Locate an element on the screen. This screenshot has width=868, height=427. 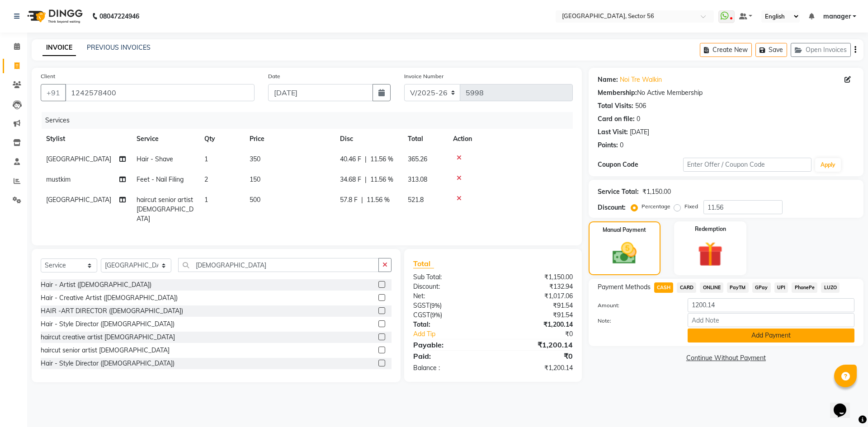
button: Open Invoices is located at coordinates (821, 50).